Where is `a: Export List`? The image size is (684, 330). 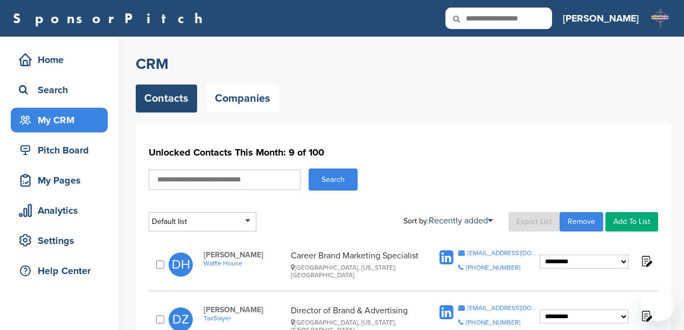
a: Export List is located at coordinates (533, 222).